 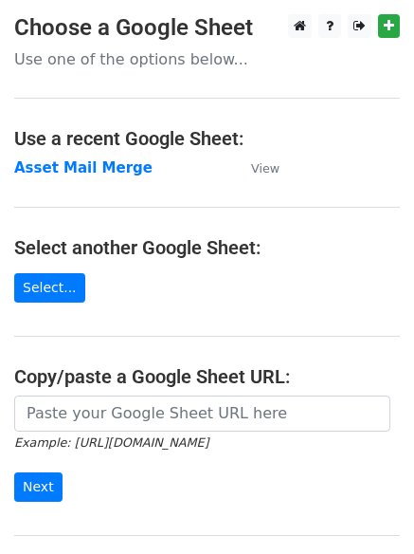 I want to click on h4: Select another Google Sheet:, so click(x=207, y=247).